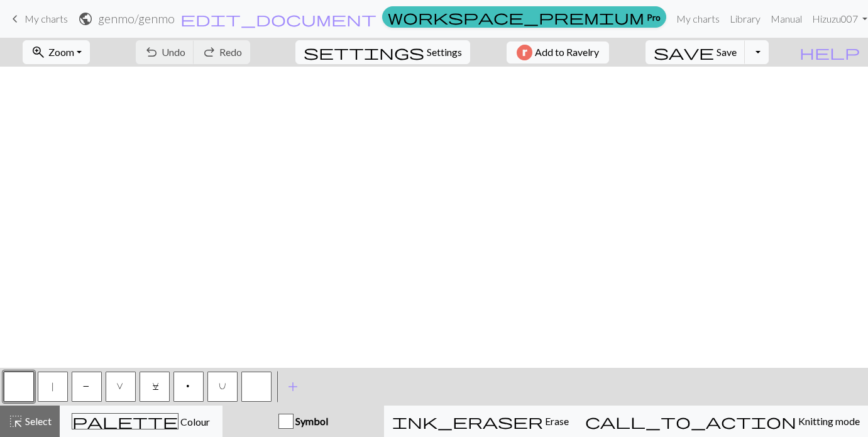 The image size is (868, 437). Describe the element at coordinates (364, 52) in the screenshot. I see `span: settings` at that location.